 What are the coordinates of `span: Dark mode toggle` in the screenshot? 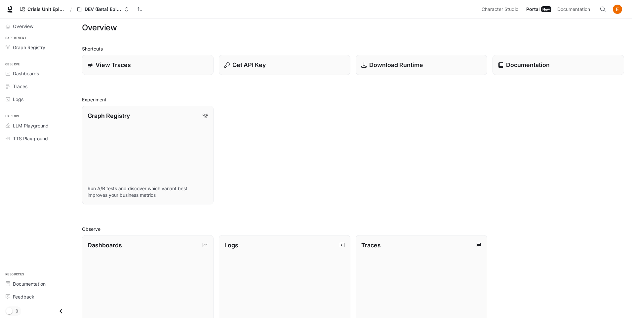 It's located at (9, 311).